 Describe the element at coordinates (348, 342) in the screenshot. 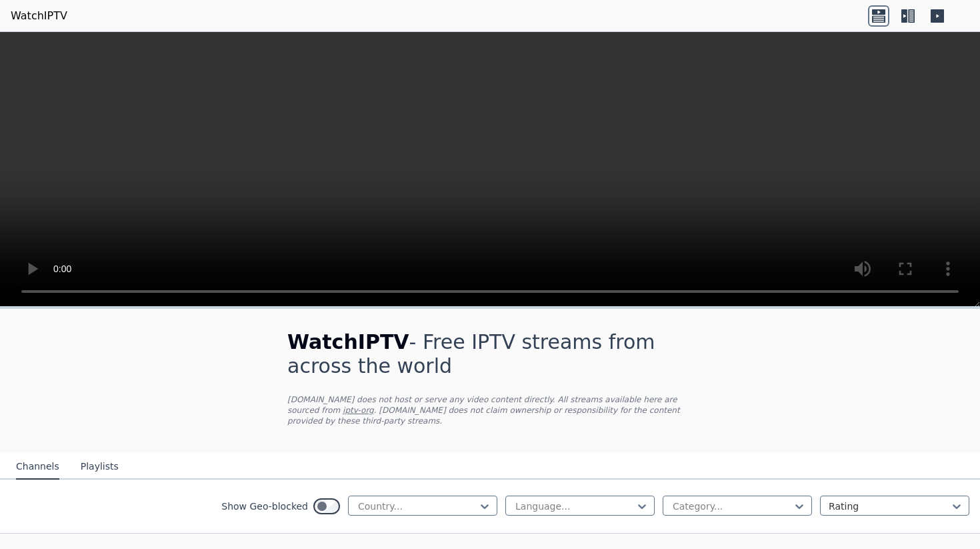

I see `span: WatchIPTV` at that location.